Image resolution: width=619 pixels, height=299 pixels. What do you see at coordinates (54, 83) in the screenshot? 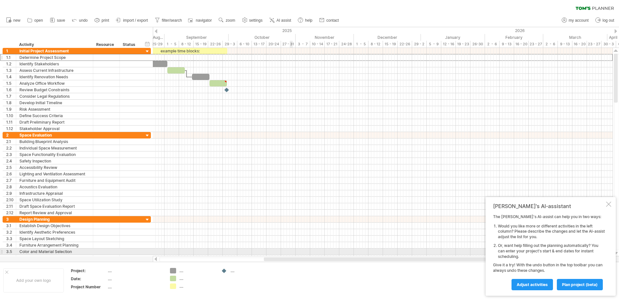
I see `div: Analyze Office Workflow` at bounding box center [54, 83].